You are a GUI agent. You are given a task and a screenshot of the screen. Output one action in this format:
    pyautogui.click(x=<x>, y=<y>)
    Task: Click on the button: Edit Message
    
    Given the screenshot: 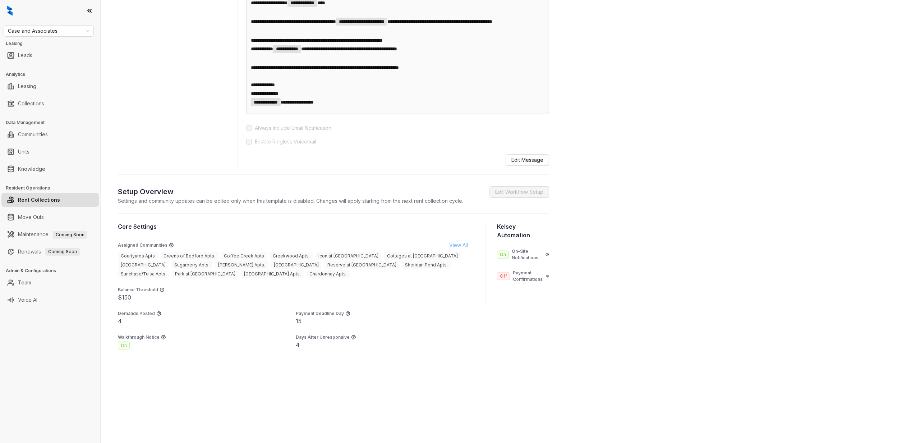 What is the action you would take?
    pyautogui.click(x=527, y=160)
    